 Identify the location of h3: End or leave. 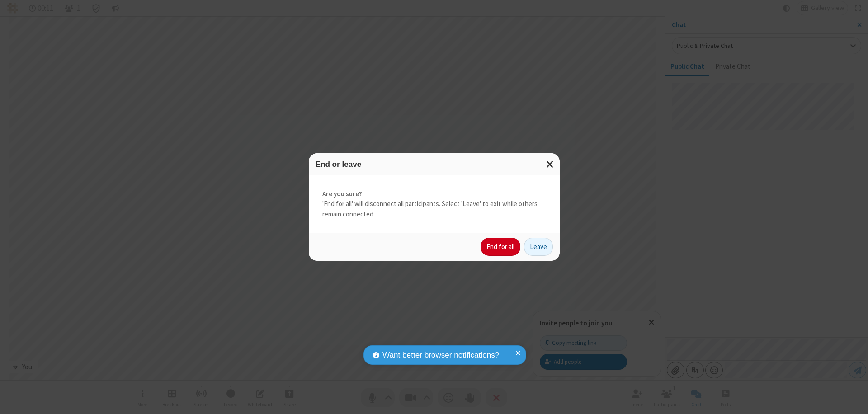
(434, 164).